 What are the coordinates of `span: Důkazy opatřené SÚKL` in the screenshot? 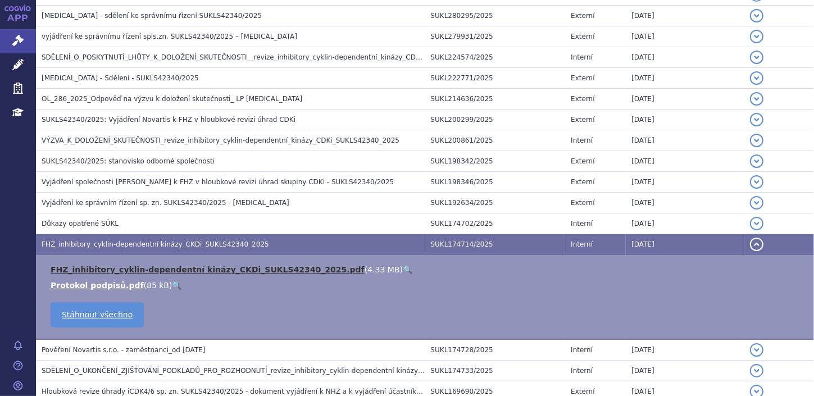 It's located at (80, 224).